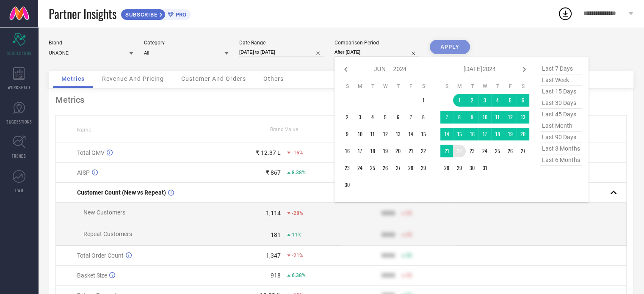 The width and height of the screenshot is (644, 294). What do you see at coordinates (485, 134) in the screenshot?
I see `td: Wed Jul 17 2024` at bounding box center [485, 134].